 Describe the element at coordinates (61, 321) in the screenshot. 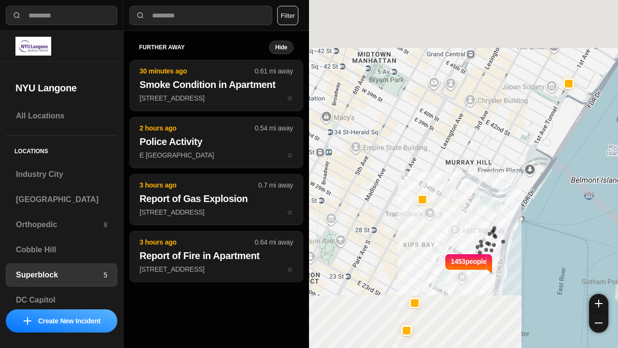

I see `a: iconCreate New Incident` at that location.